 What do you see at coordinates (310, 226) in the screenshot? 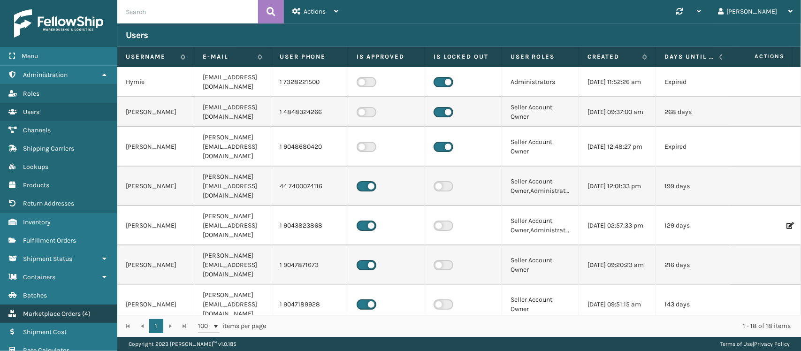
I see `td: 1 9043823868` at bounding box center [310, 226].